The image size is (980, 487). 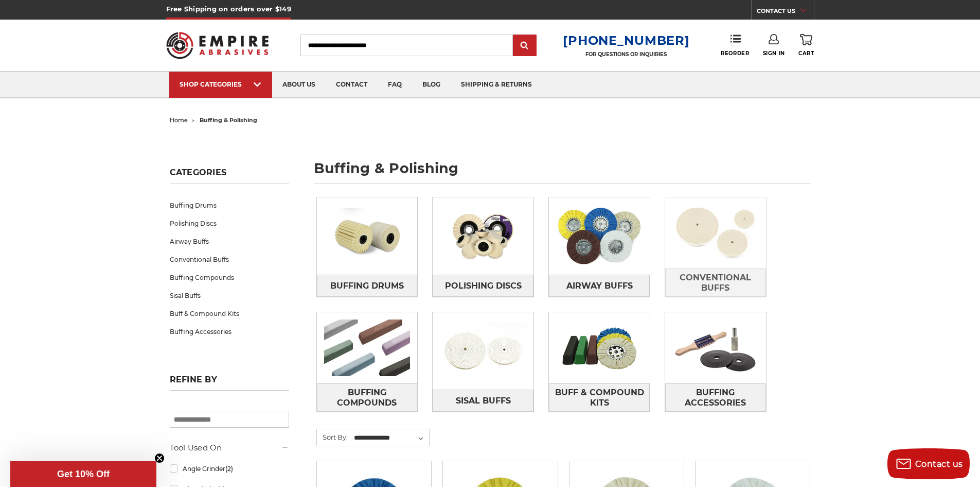 What do you see at coordinates (786, 12) in the screenshot?
I see `a: CONTACT US` at bounding box center [786, 12].